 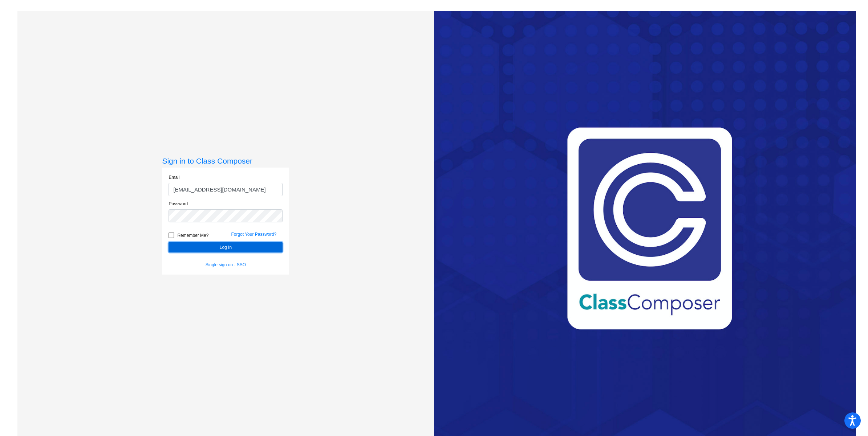 I want to click on h3: Sign in to Class Composer, so click(x=226, y=160).